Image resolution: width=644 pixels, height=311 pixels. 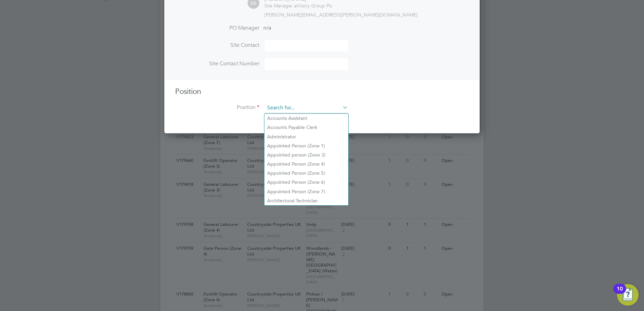 What do you see at coordinates (267, 28) in the screenshot?
I see `span: n/a` at bounding box center [267, 28].